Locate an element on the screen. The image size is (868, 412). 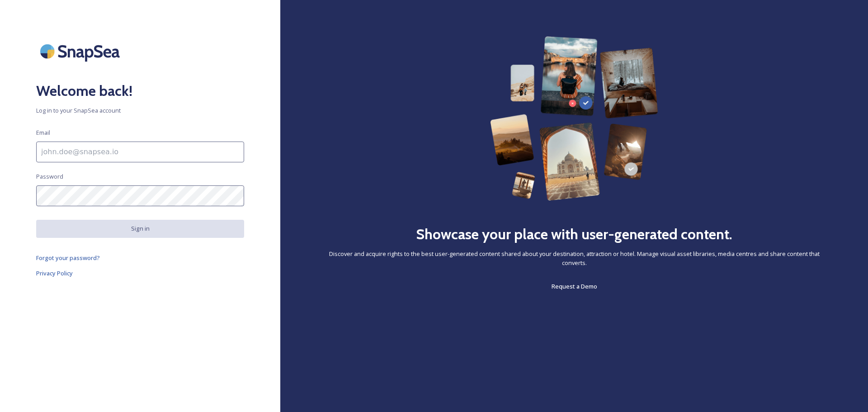
a: Request a Demo is located at coordinates (574, 287).